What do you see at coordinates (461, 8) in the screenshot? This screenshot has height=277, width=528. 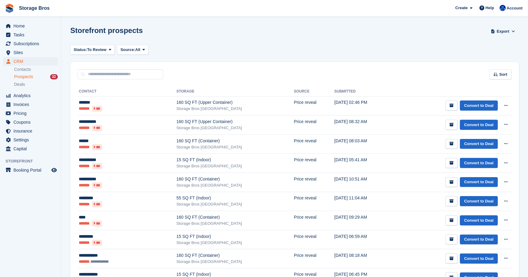 I see `span: Create` at bounding box center [461, 8].